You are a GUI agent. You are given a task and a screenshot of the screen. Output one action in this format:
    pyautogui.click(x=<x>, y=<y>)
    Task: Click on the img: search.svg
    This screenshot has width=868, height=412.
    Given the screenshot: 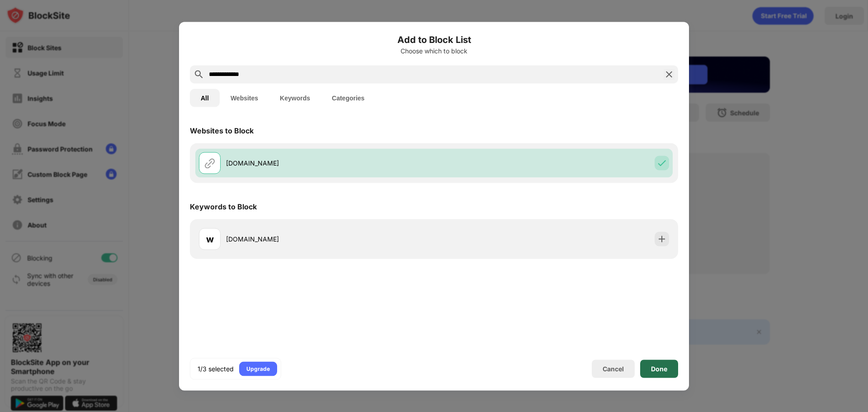 What is the action you would take?
    pyautogui.click(x=199, y=74)
    